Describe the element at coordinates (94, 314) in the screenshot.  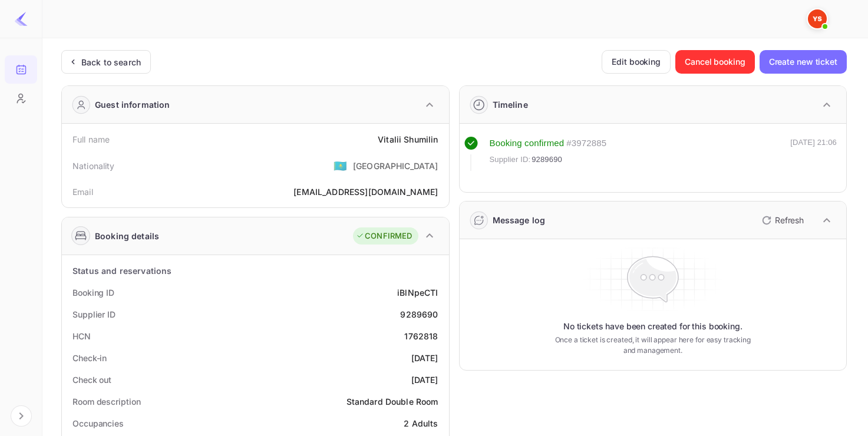
I see `div: Supplier ID` at that location.